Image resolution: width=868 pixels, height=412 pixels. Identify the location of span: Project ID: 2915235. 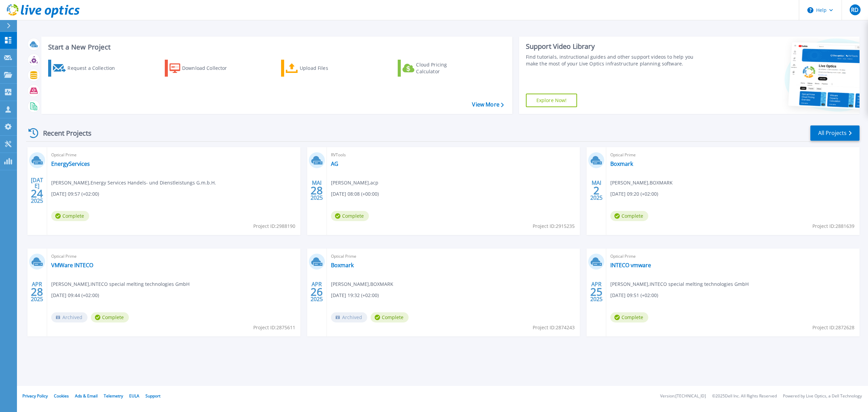
(554, 226).